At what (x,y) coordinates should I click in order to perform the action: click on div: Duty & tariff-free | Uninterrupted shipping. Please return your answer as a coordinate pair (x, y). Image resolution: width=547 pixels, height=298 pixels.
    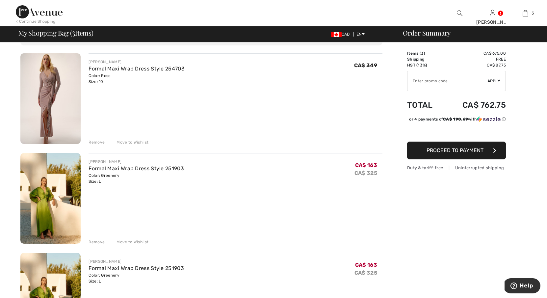
    Looking at the image, I should click on (456, 167).